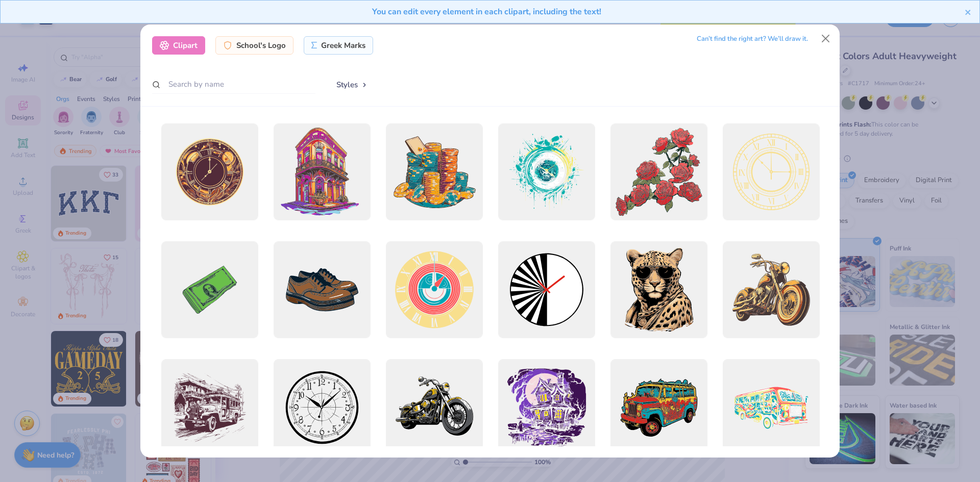 Image resolution: width=980 pixels, height=482 pixels. Describe the element at coordinates (487, 11) in the screenshot. I see `div: You can edit every element in each clipart, including the text!` at that location.